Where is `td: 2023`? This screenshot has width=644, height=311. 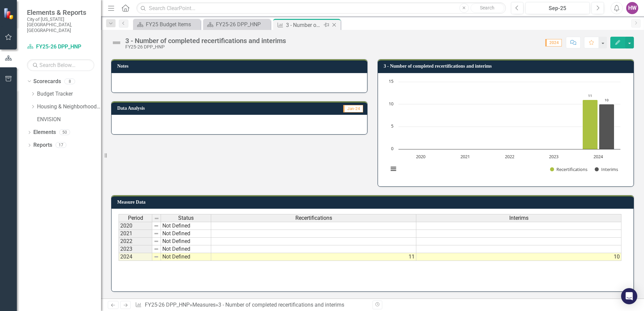 td: 2023 is located at coordinates (135, 249).